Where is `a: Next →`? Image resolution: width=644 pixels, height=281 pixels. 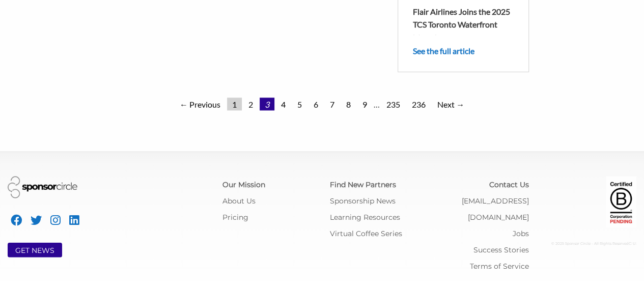
a: Next → is located at coordinates (450, 104).